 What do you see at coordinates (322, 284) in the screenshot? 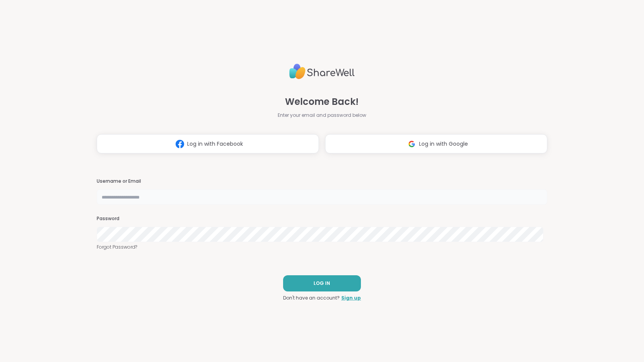
I see `button: LOG IN` at bounding box center [322, 284].